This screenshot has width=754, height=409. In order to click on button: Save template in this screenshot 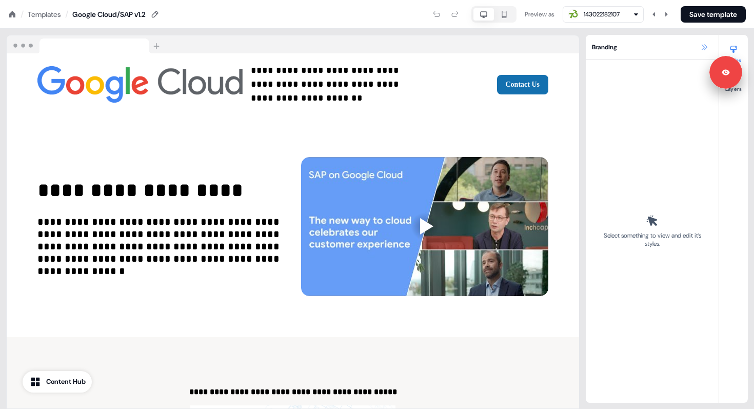, I will do `click(713, 14)`.